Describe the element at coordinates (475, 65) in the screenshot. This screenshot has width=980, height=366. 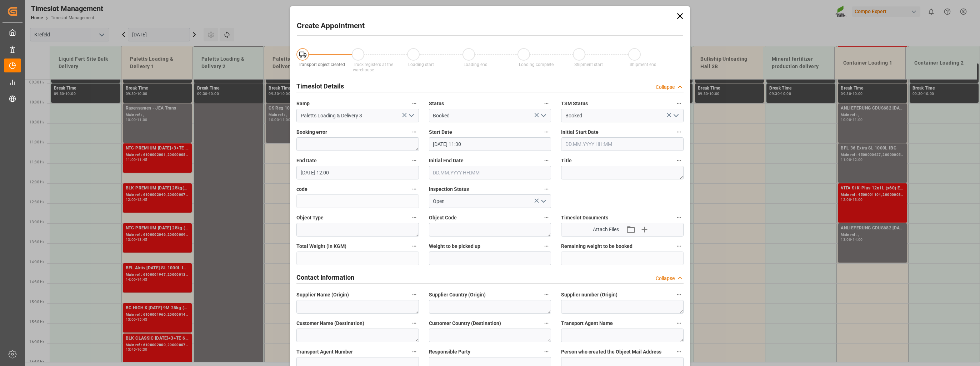
I see `span: Loading end` at that location.